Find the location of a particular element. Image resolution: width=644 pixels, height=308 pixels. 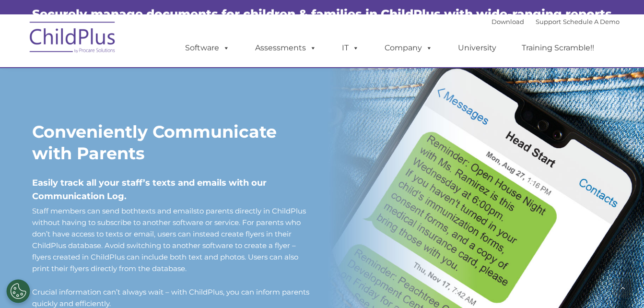

div: Chat Widget is located at coordinates (565, 256).